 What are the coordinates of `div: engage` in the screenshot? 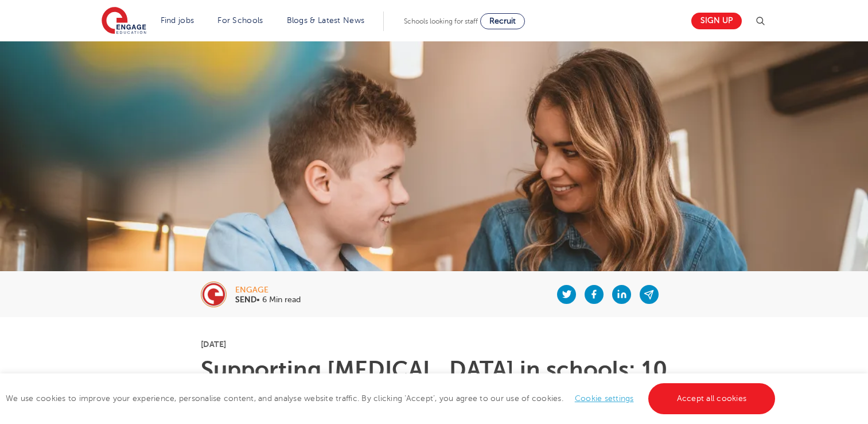 It's located at (268, 290).